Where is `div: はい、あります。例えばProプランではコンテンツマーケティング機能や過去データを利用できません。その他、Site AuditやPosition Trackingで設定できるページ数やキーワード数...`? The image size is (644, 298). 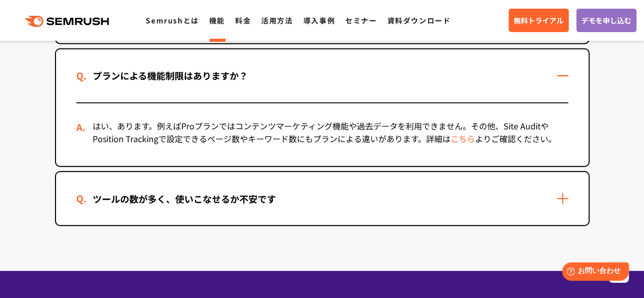 div: はい、あります。例えばProプランではコンテンツマーケティング機能や過去データを利用できません。その他、Site AuditやPosition Trackingで設定できるページ数やキーワード数... is located at coordinates (322, 135).